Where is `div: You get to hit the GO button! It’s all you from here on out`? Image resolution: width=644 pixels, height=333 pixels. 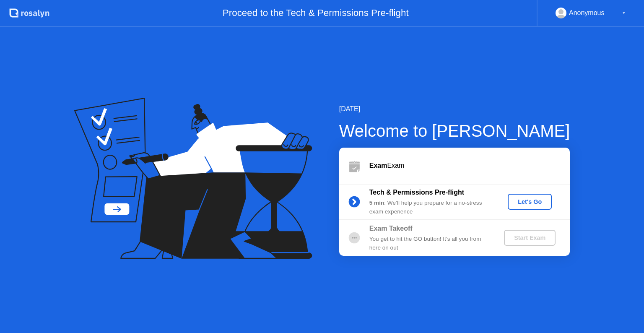
div: You get to hit the GO button! It’s all you from here on out is located at coordinates (430, 243).